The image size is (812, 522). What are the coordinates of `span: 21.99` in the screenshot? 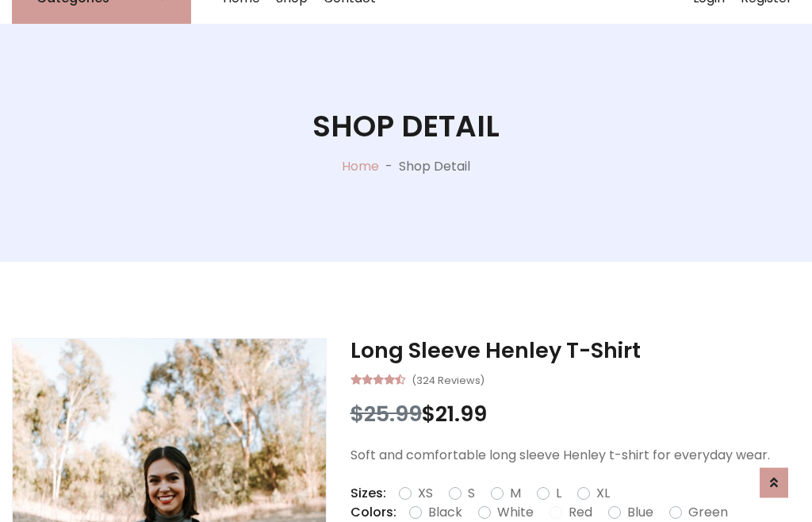 It's located at (461, 413).